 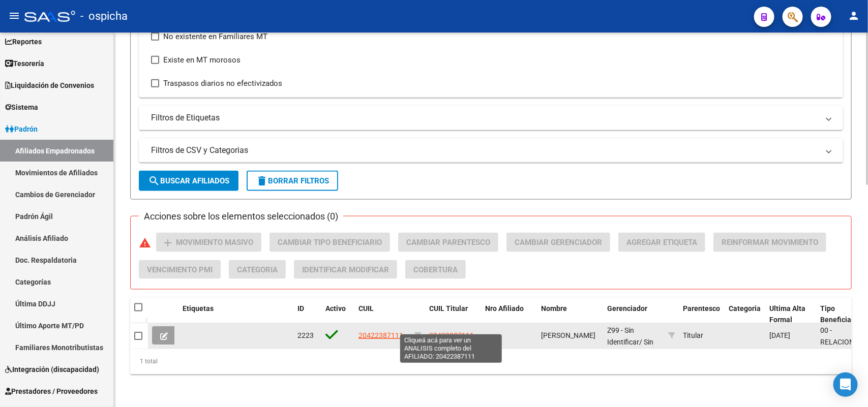 I want to click on span: CUIL Titular, so click(x=449, y=308).